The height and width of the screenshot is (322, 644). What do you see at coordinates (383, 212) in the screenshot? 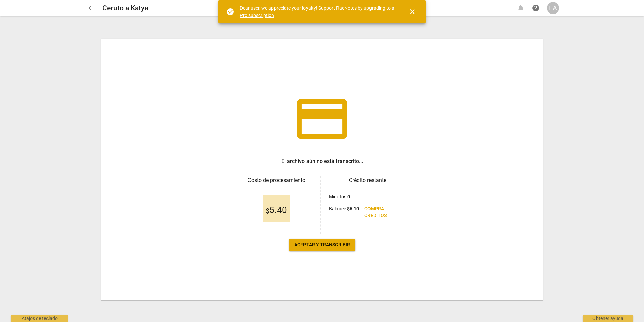
I see `a: Compra créditos` at bounding box center [383, 212].